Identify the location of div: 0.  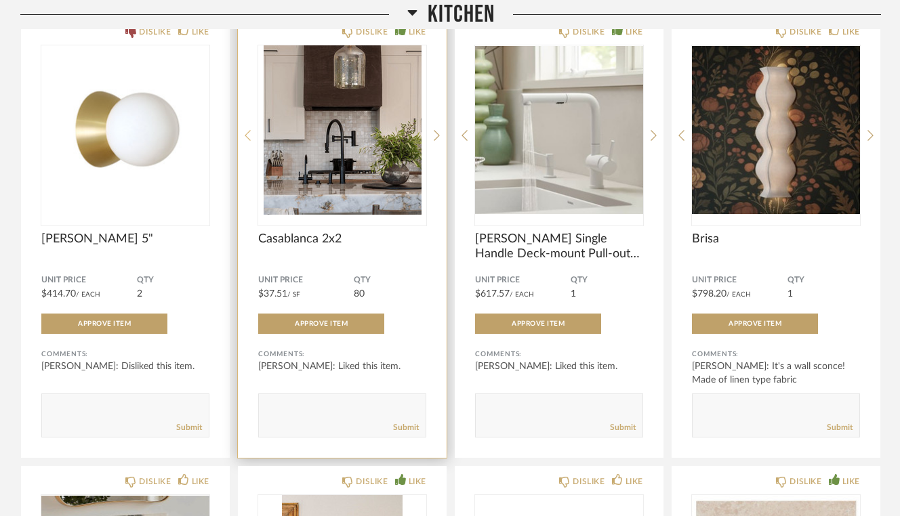
(125, 130).